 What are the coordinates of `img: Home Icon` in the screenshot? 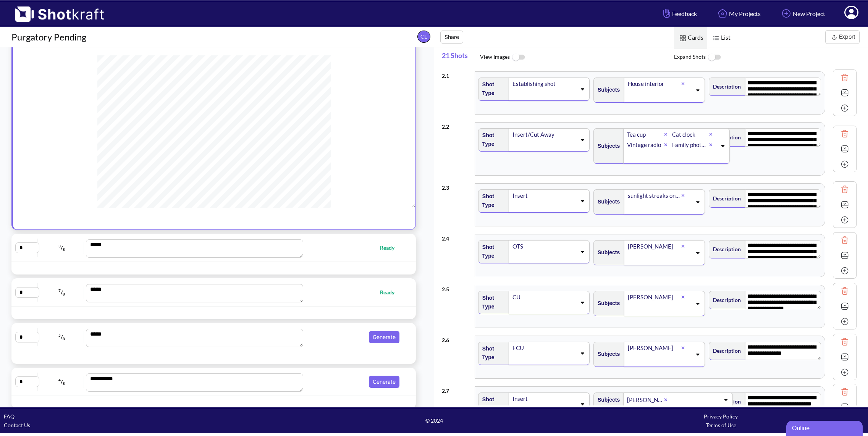 It's located at (723, 13).